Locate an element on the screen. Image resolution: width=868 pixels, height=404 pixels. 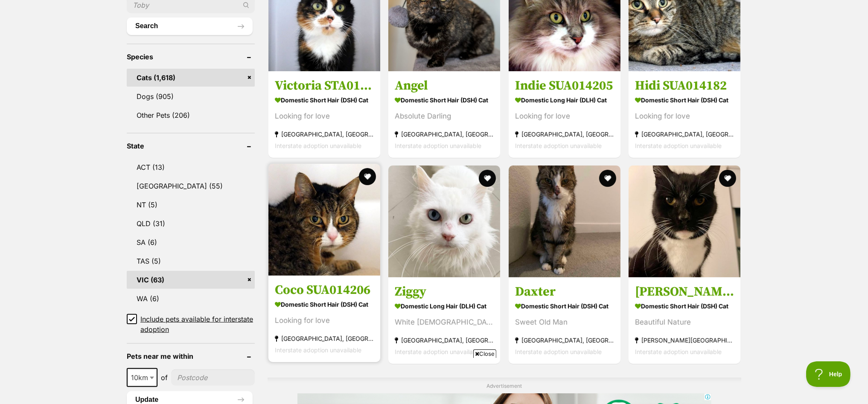
a: SA (6) is located at coordinates (191, 243).